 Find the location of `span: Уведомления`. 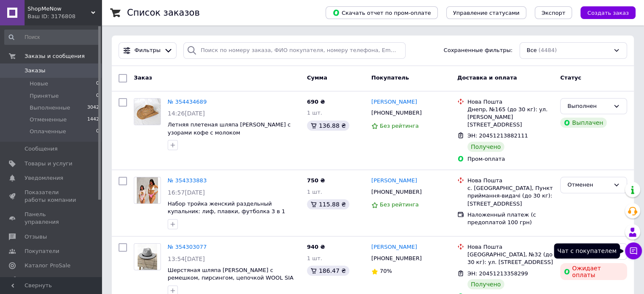

span: Уведомления is located at coordinates (43, 178).